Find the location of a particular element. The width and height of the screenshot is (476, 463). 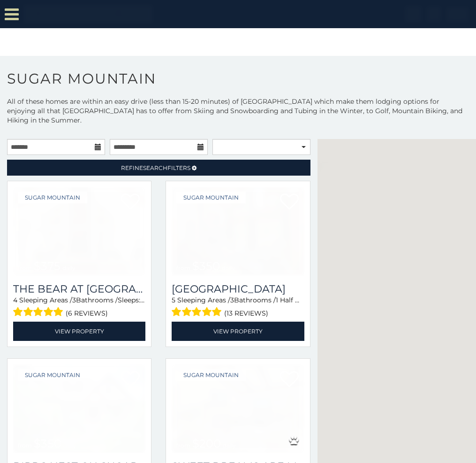

img: Khaki-logo.png is located at coordinates (89, 14).